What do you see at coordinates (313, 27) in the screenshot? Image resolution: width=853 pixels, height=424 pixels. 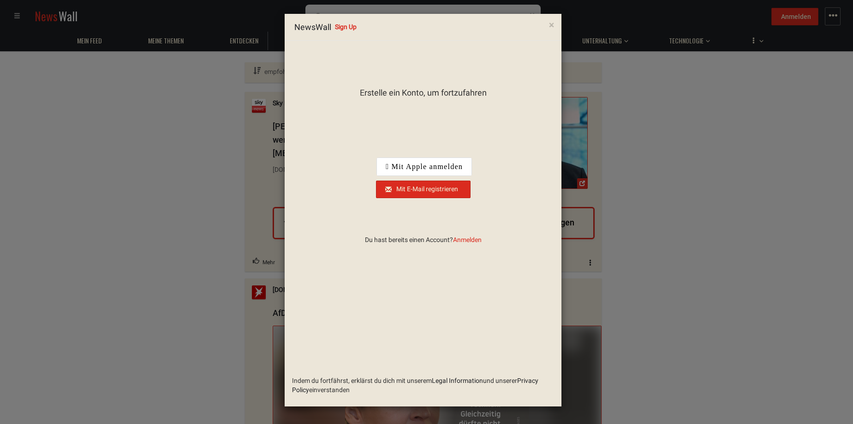 I see `a: NewsWall` at bounding box center [313, 27].